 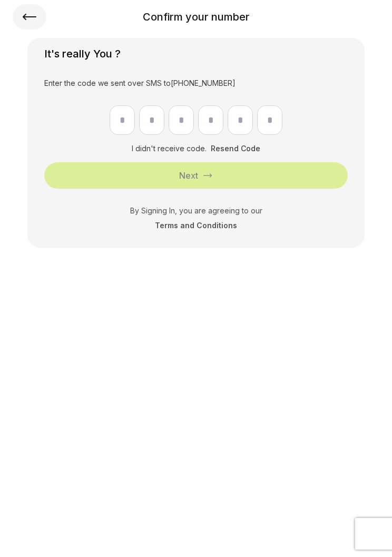 What do you see at coordinates (196, 175) in the screenshot?
I see `button: Next` at bounding box center [196, 175].